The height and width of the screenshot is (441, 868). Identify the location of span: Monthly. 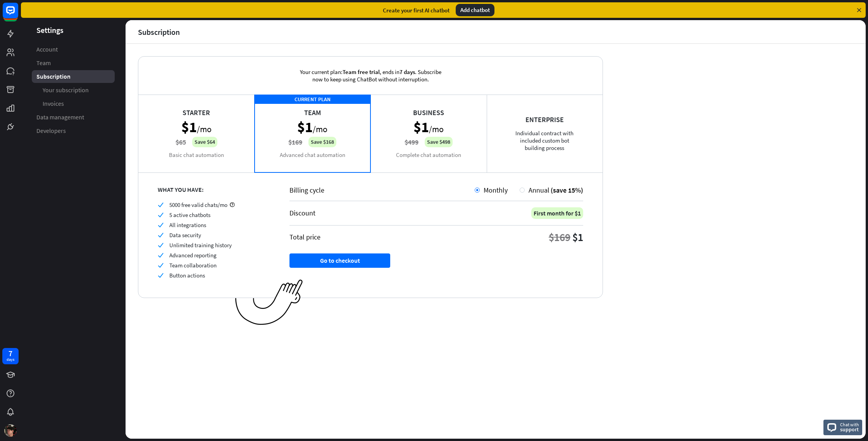
(495, 190).